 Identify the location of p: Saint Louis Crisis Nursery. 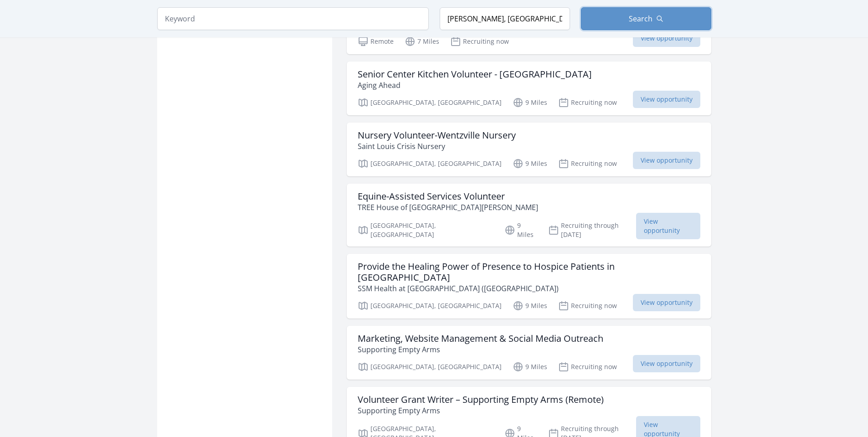
(436, 146).